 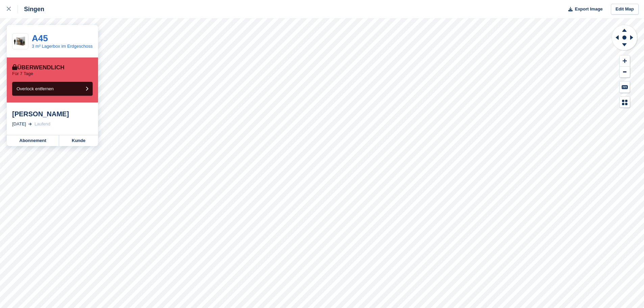 I want to click on button: Export Image, so click(x=583, y=9).